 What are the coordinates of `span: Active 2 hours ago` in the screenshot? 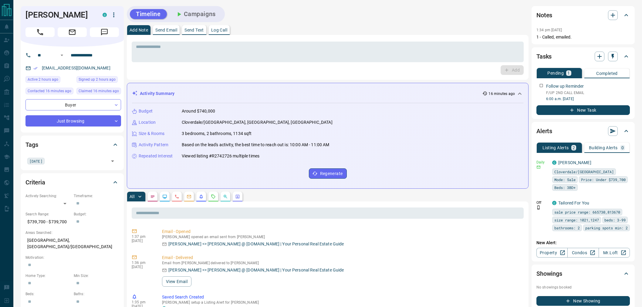 It's located at (43, 79).